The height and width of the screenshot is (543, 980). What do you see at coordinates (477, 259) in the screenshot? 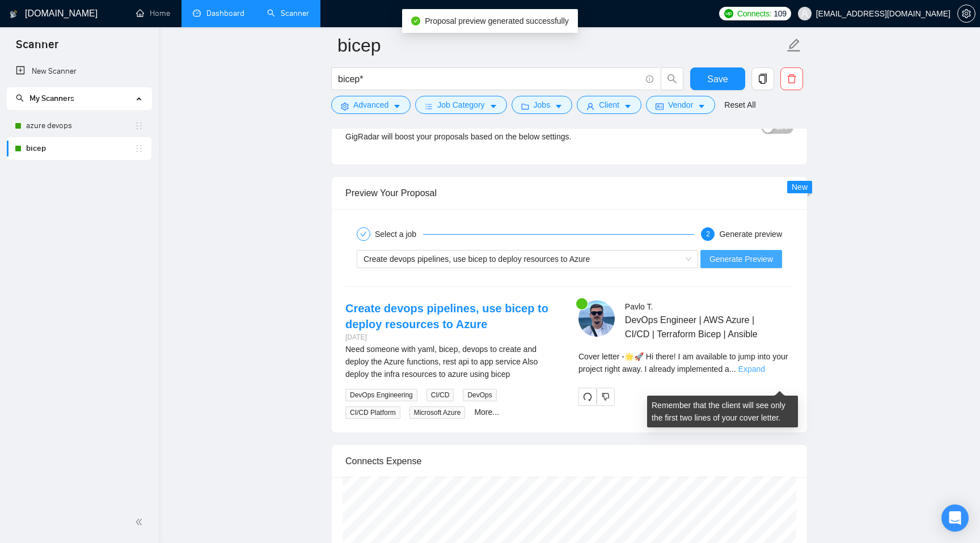
I see `span: Create devops pipelines, use bicep to deploy resources to Azure` at bounding box center [477, 259].